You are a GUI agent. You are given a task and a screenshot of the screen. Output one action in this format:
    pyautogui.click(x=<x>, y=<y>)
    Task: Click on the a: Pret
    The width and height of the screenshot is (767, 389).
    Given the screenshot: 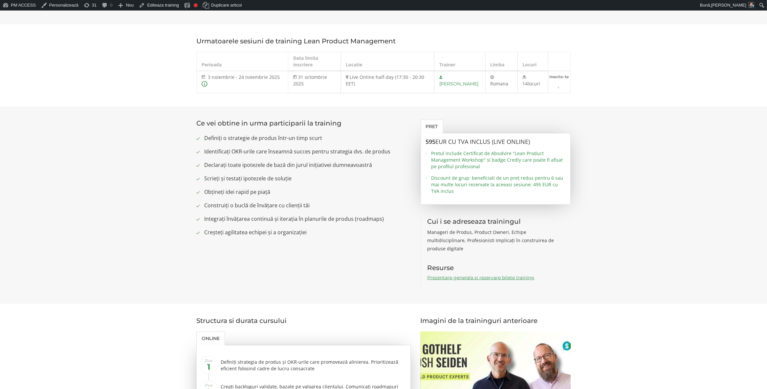 What is the action you would take?
    pyautogui.click(x=432, y=126)
    